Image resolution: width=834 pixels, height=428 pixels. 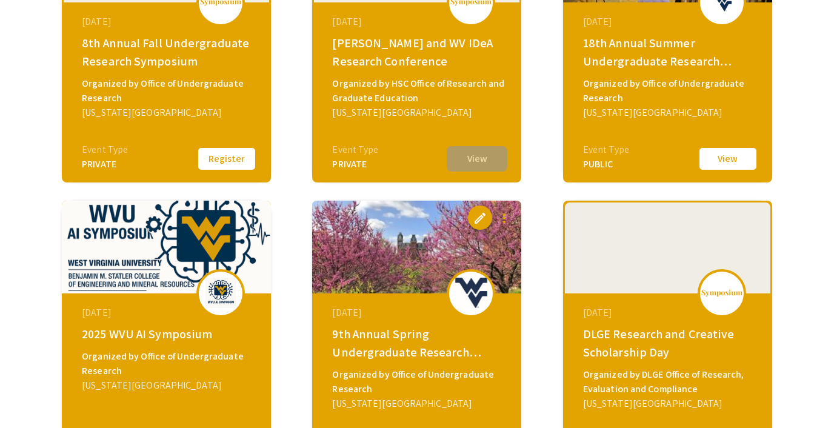 What do you see at coordinates (480, 218) in the screenshot?
I see `button: edit` at bounding box center [480, 218].